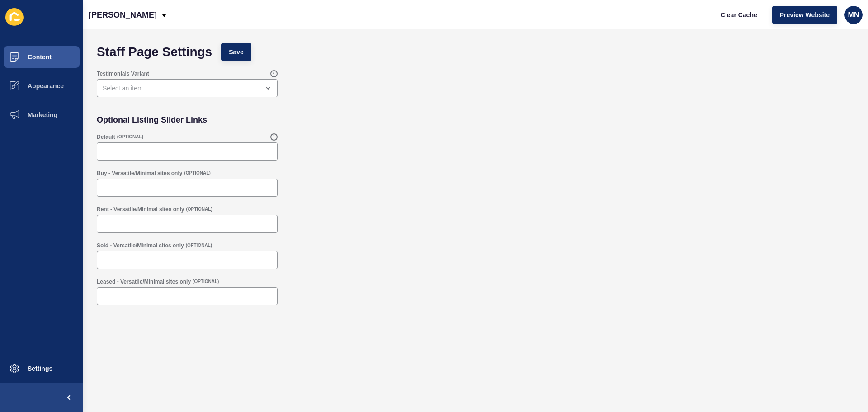 Image resolution: width=868 pixels, height=412 pixels. Describe the element at coordinates (739, 15) in the screenshot. I see `button: Clear Cache` at that location.